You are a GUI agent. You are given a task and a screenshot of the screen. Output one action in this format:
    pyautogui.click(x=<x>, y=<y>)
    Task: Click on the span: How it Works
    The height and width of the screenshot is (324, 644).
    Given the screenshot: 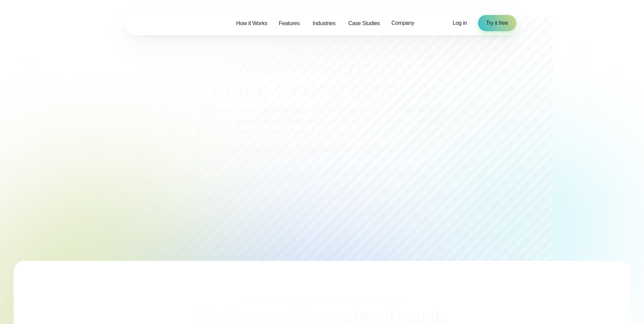 What is the action you would take?
    pyautogui.click(x=252, y=24)
    